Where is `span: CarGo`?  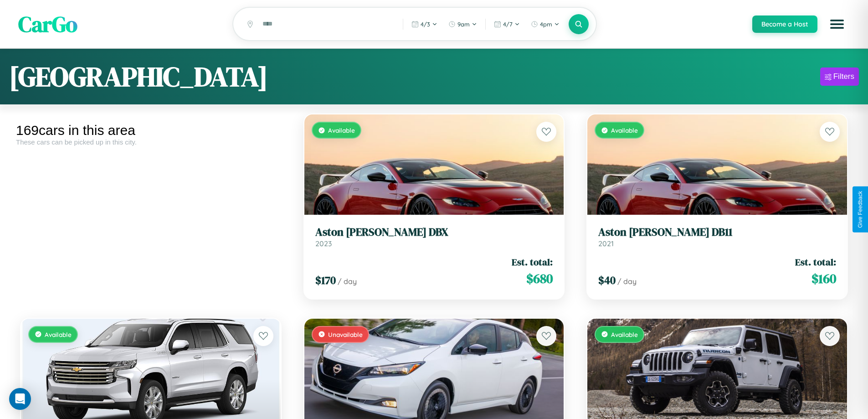
span: CarGo is located at coordinates (48, 24).